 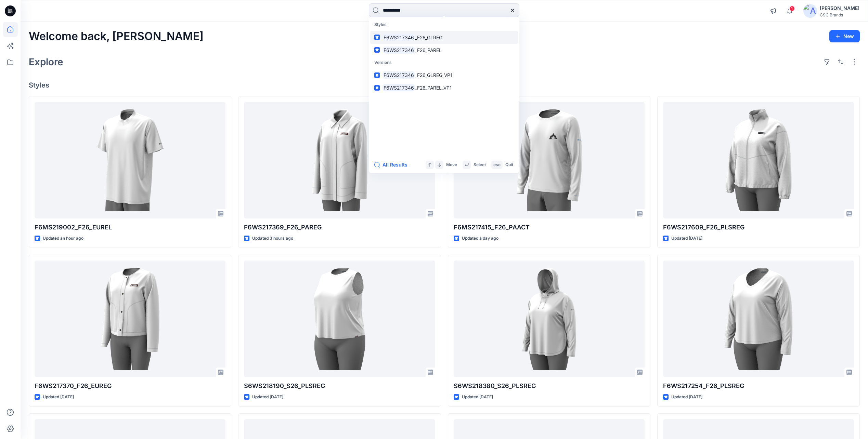 What do you see at coordinates (480, 165) in the screenshot?
I see `p: Select` at bounding box center [480, 165].